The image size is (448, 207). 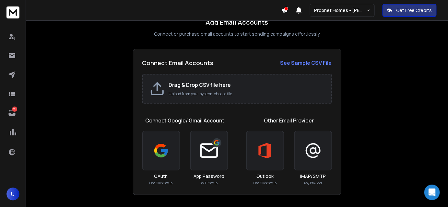 I want to click on a: 11, so click(x=12, y=113).